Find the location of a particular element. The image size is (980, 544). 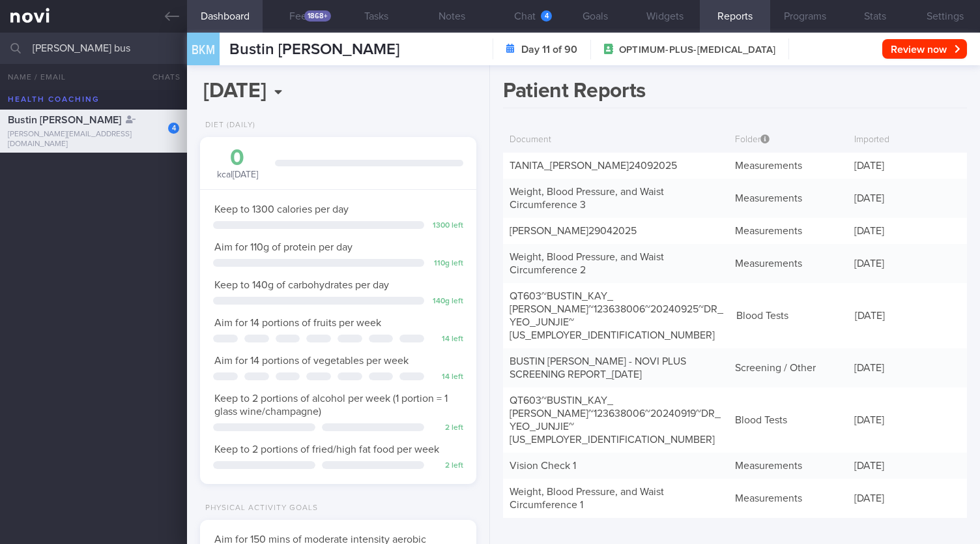

span: Aim for 14 portions of fruits per week is located at coordinates (298, 323).